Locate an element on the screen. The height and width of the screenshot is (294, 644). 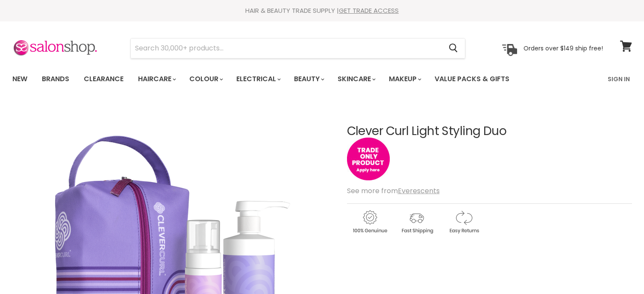
h1: Clever Curl Light Styling Duo is located at coordinates (489, 131).